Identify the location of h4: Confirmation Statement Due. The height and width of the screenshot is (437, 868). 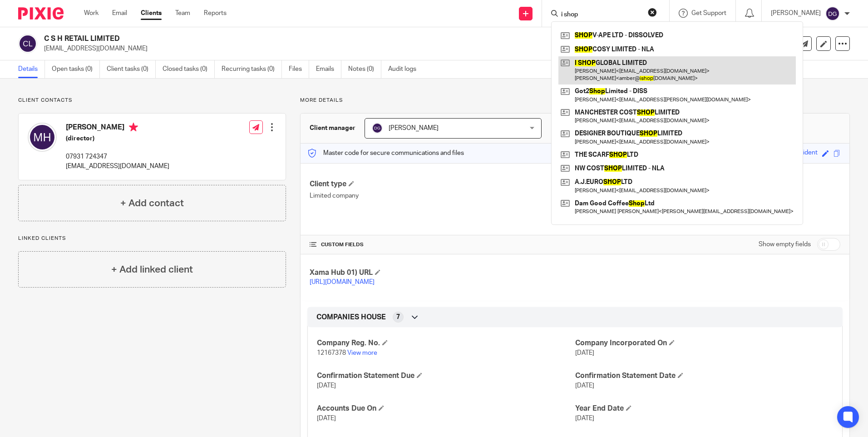
(446, 376).